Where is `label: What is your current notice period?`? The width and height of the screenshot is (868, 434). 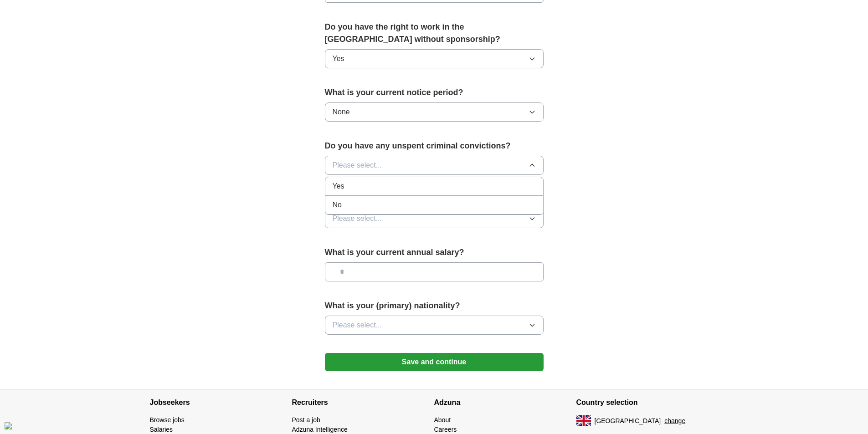
label: What is your current notice period? is located at coordinates (434, 92).